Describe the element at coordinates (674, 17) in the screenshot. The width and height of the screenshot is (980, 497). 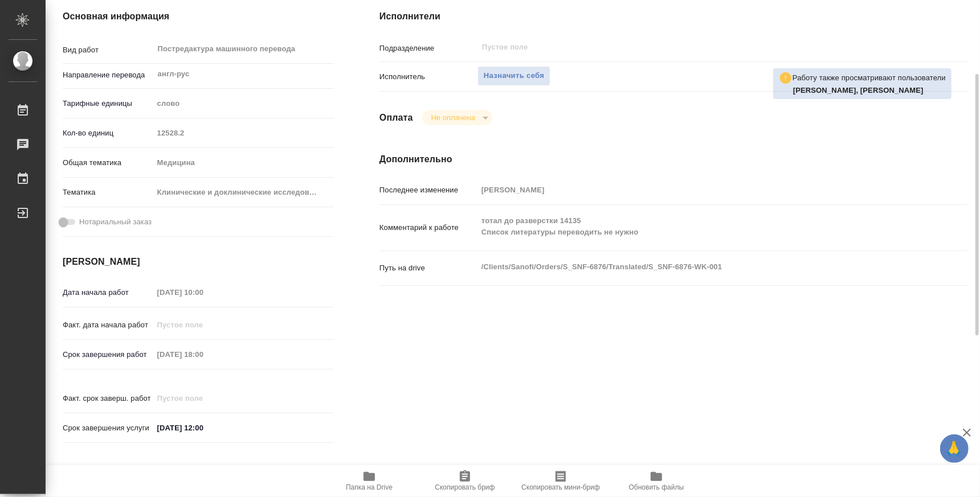
I see `h4: Исполнители` at that location.